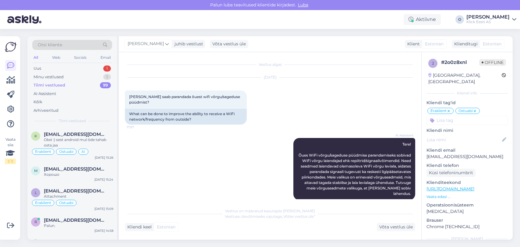 Image resolution: width=520 pixels, height=247 pixels. I want to click on span: Tiimi vestlused, so click(72, 121).